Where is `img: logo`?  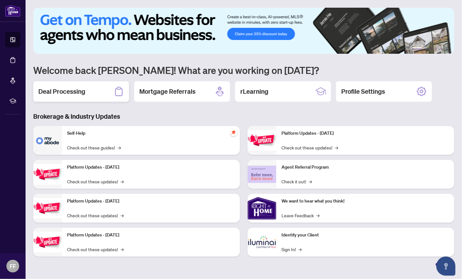
img: logo is located at coordinates (13, 11).